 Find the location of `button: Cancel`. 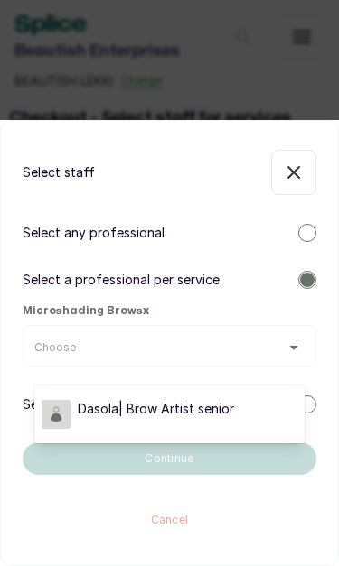

button: Cancel is located at coordinates (169, 520).